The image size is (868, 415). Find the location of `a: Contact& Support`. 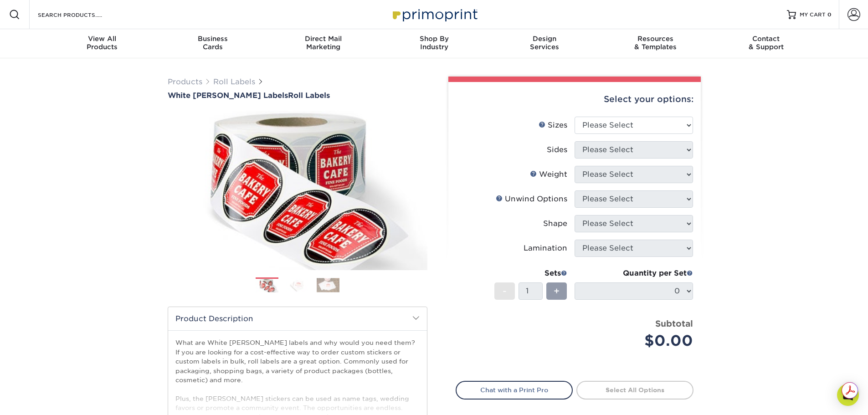

a: Contact& Support is located at coordinates (766, 44).